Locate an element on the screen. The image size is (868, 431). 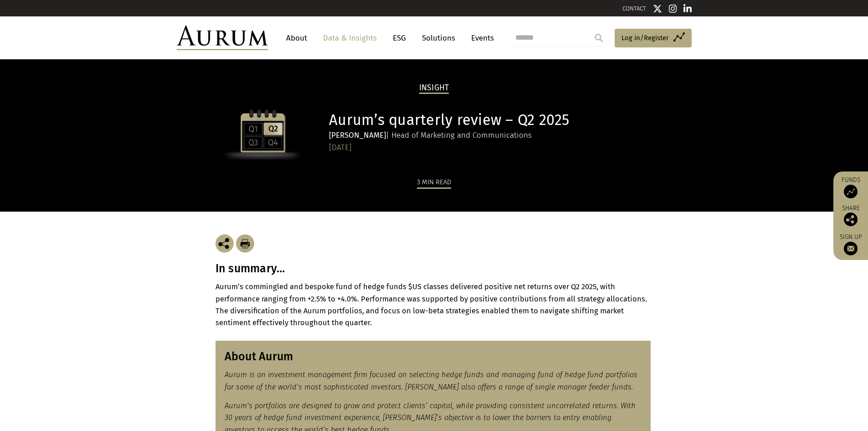
a: Data & Insights is located at coordinates (350, 38).